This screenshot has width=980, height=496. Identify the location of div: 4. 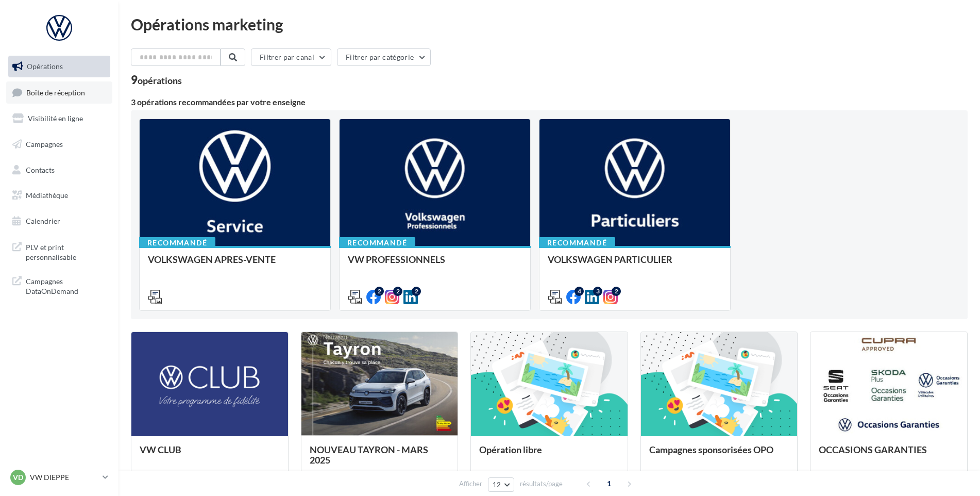
(580, 291).